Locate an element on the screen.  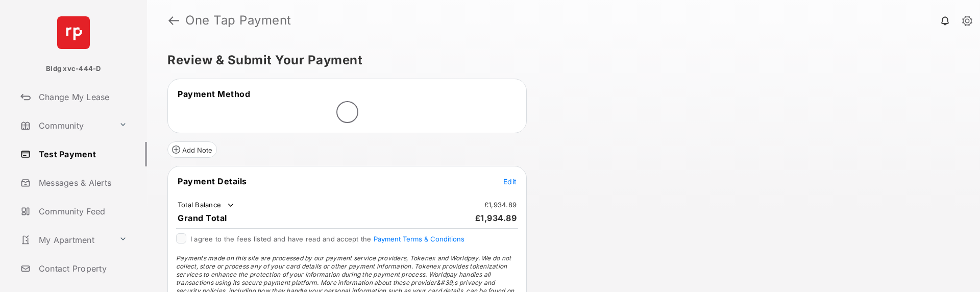
span: Payment Details is located at coordinates (212, 181).